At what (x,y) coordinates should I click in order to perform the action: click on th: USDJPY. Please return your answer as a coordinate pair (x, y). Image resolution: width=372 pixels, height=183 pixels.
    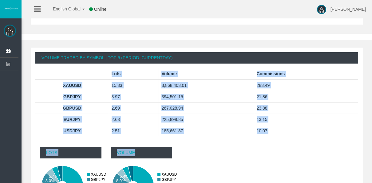
    Looking at the image, I should click on (72, 131).